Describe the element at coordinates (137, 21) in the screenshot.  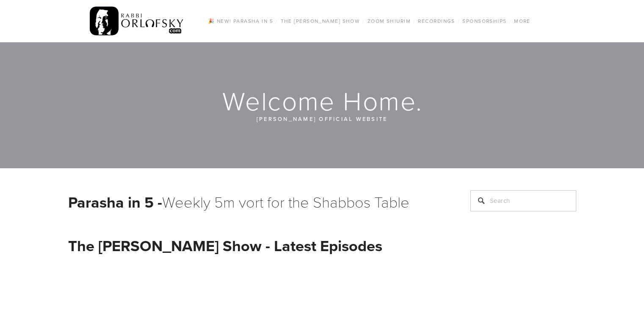
I see `img: RabbiOrlofsky.com` at that location.